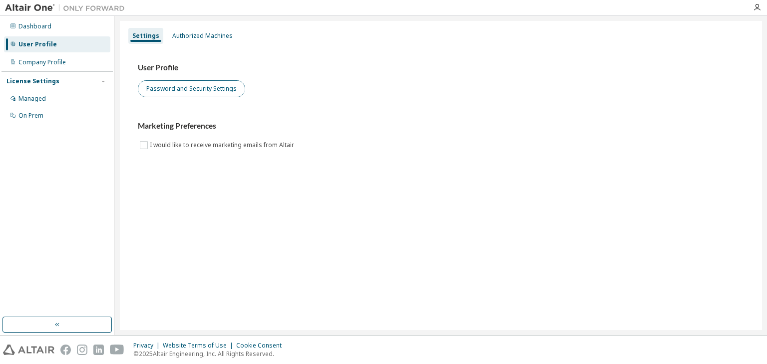 This screenshot has height=364, width=767. I want to click on button: Password and Security Settings, so click(191, 89).